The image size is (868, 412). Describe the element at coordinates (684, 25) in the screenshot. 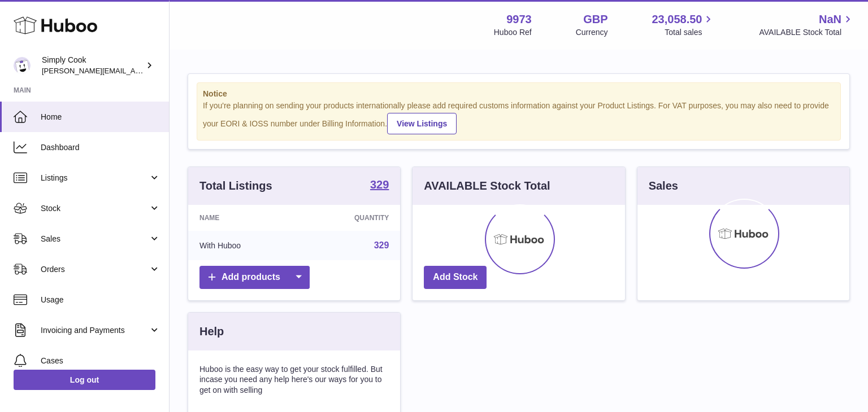

I see `a: 23,058.50 Total sales` at that location.